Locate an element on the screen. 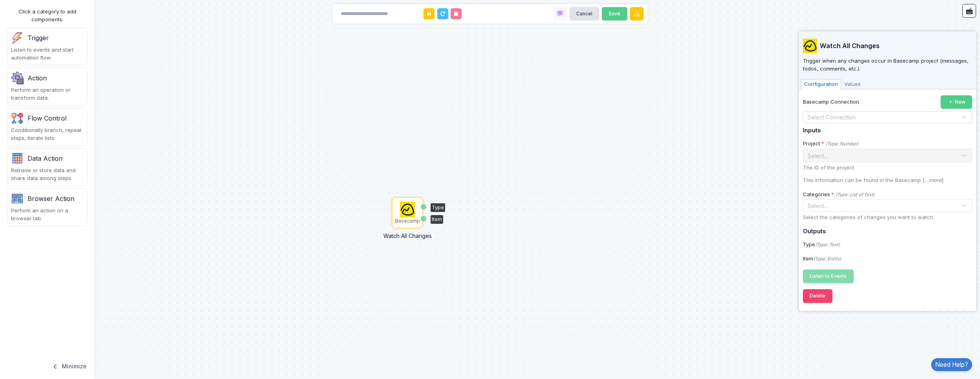 This screenshot has height=379, width=980. div: Click a category to add components. is located at coordinates (47, 16).